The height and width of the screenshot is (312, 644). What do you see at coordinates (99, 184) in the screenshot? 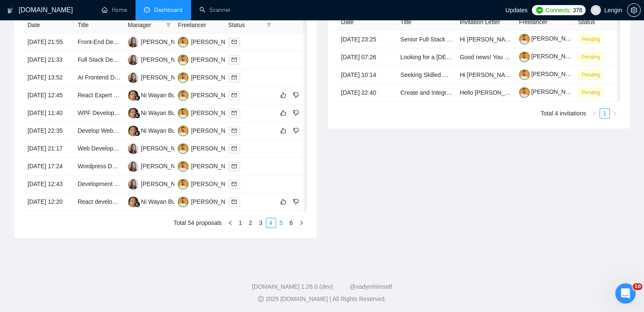
I see `td: Development Team Needed for MVP Build by Early November` at bounding box center [99, 184].